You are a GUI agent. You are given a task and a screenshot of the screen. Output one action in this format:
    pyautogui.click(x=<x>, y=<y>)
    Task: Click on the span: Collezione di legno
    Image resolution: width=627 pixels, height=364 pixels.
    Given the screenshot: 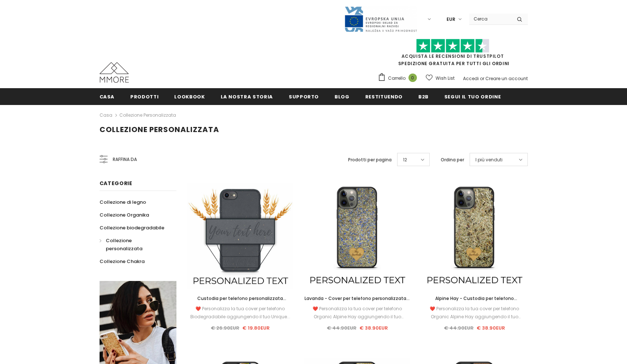 What is the action you would take?
    pyautogui.click(x=123, y=202)
    